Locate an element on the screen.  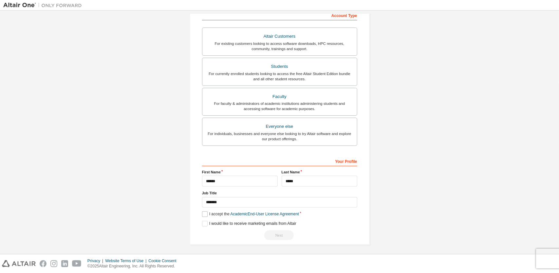
img: Altair One is located at coordinates (44, 5).